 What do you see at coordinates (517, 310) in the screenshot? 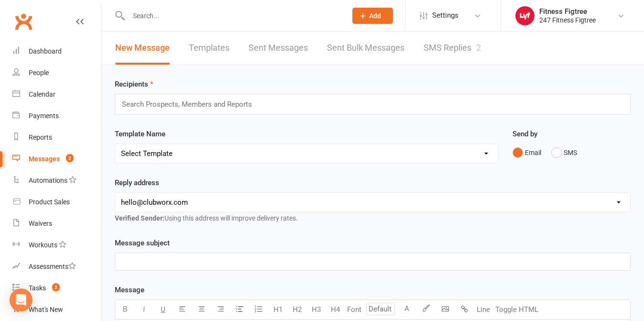
I see `button: Toggle HTML` at bounding box center [517, 310].